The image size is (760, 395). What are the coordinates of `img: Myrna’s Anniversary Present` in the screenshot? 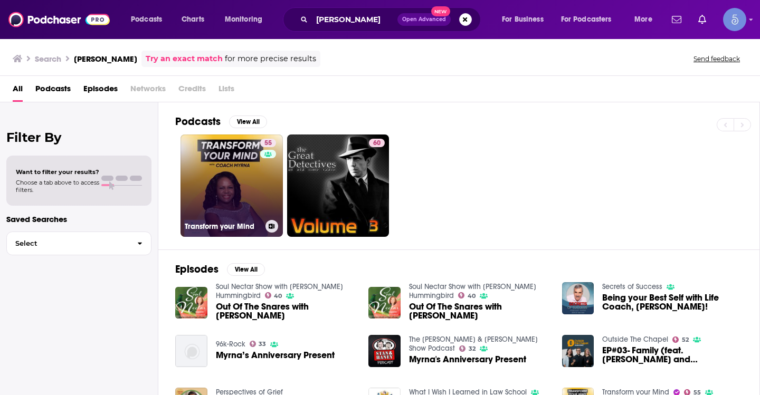 It's located at (191, 351).